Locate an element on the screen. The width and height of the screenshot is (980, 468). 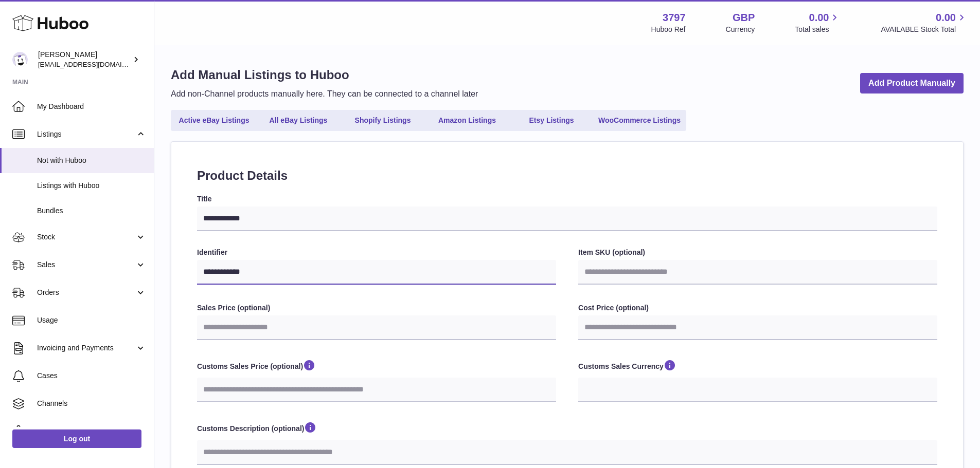
label: Identifier is located at coordinates (377, 252).